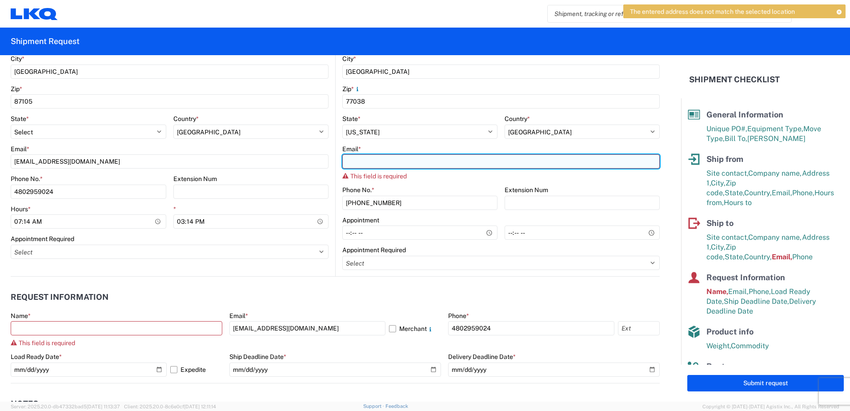 Image resolution: width=850 pixels, height=411 pixels. I want to click on span: The entered address does not match the selected location, so click(712, 12).